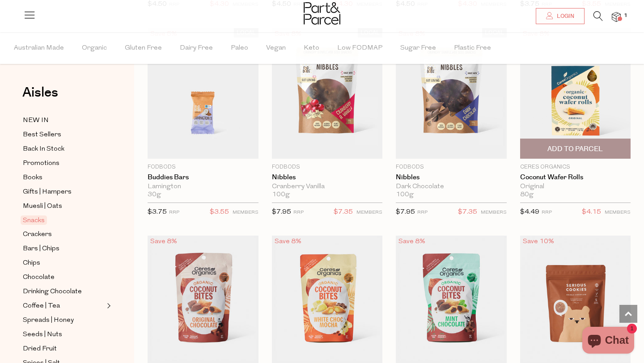 The width and height of the screenshot is (644, 363). I want to click on span: Muesli | Oats, so click(42, 207).